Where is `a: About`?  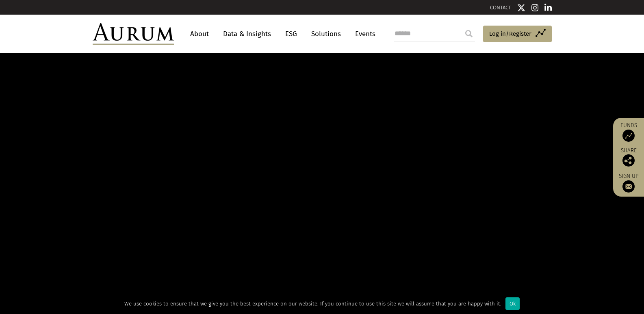 a: About is located at coordinates (199, 34).